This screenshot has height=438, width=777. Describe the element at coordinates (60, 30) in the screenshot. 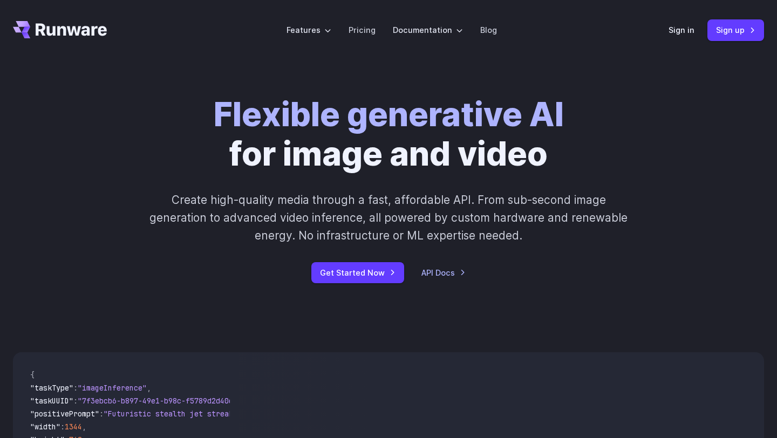

I see `a: Go to /` at that location.